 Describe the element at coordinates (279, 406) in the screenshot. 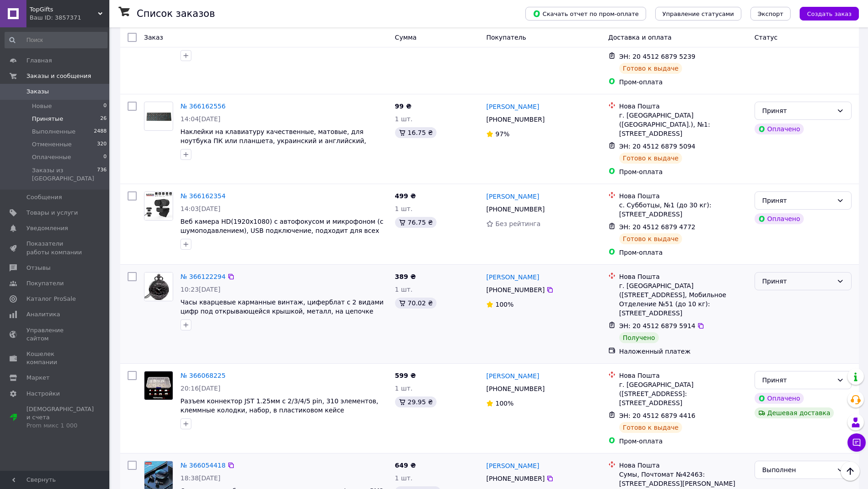

I see `a: Разъем коннектор JST 1.25мм с 2/3/4/5 pin, 310 элементов, клеммные колодки, набор, в пластиковом ...` at that location.